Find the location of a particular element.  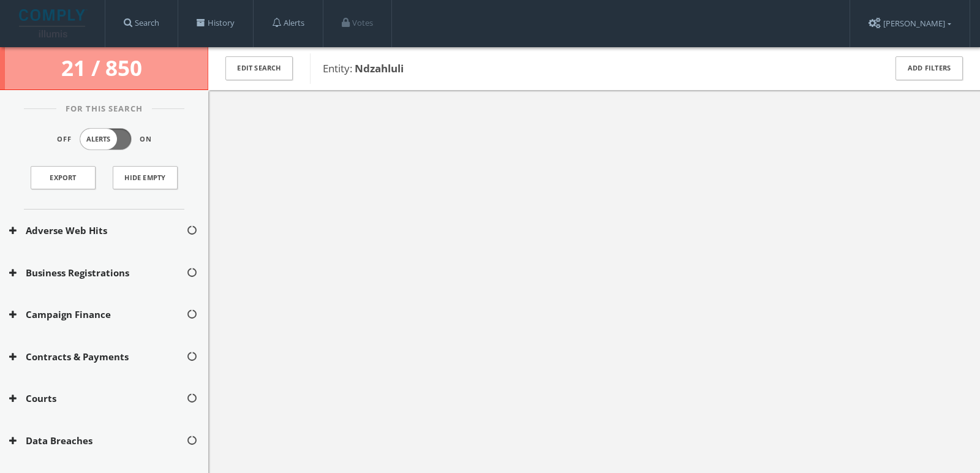

button: Campaign Finance is located at coordinates (98, 314).